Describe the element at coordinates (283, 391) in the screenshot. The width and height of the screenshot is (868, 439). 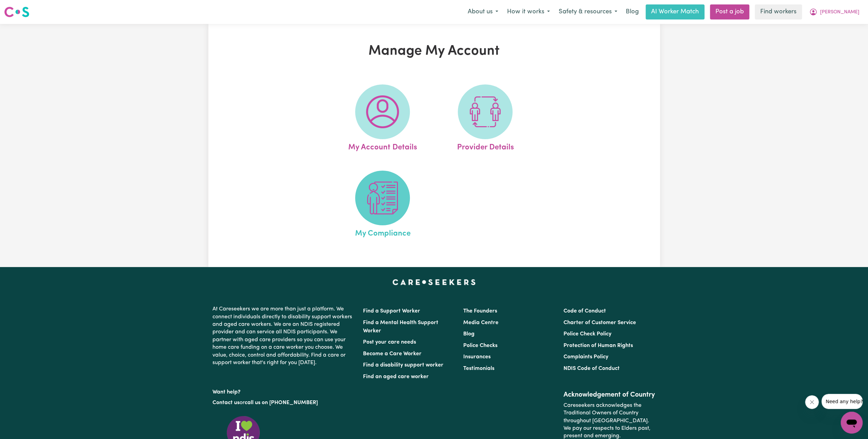
I see `p: Want help?` at that location.